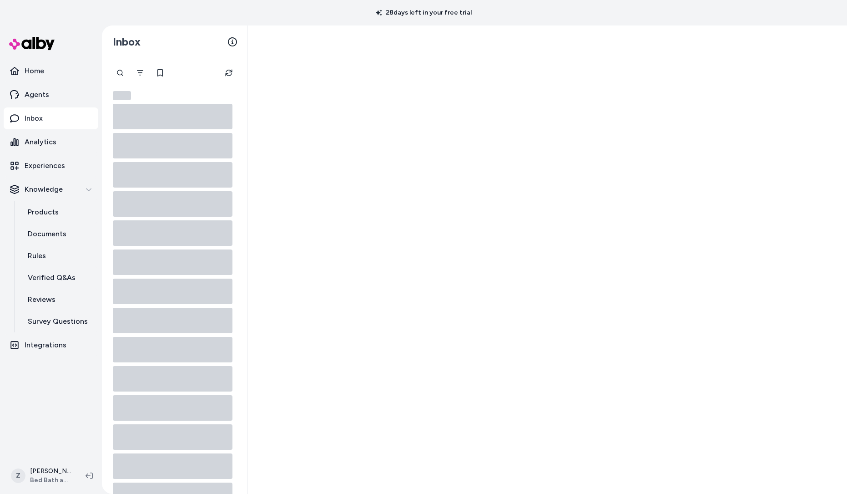  I want to click on a: Verified Q&As, so click(58, 277).